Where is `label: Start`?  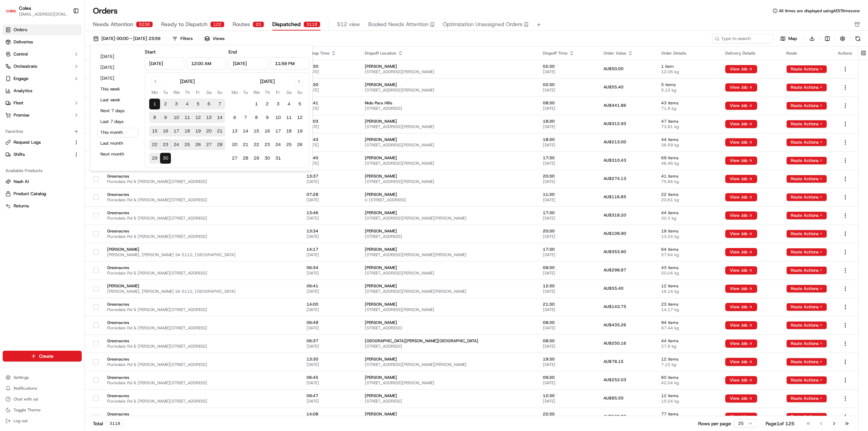 label: Start is located at coordinates (150, 52).